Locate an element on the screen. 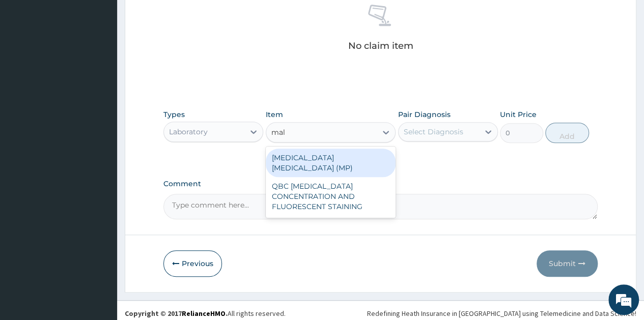 The image size is (644, 320). div: Select Diagnosis is located at coordinates (433, 131).